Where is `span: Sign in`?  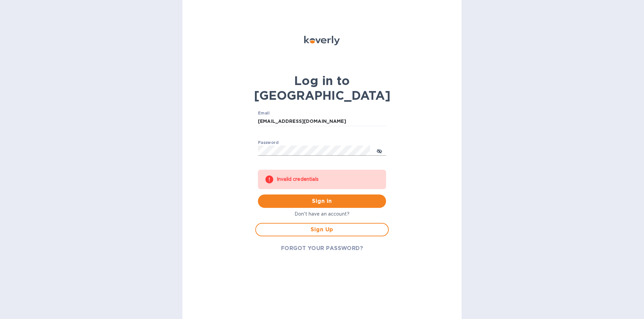
span: Sign in is located at coordinates (322, 201).